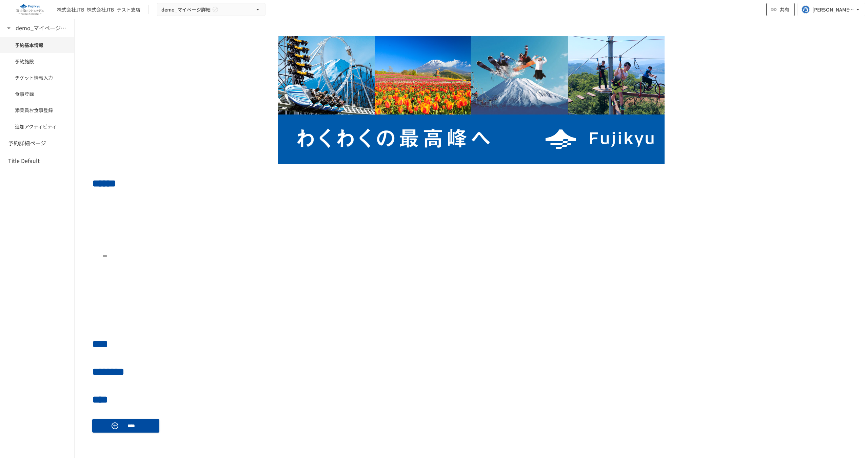 Image resolution: width=868 pixels, height=458 pixels. I want to click on span: 共有, so click(784, 9).